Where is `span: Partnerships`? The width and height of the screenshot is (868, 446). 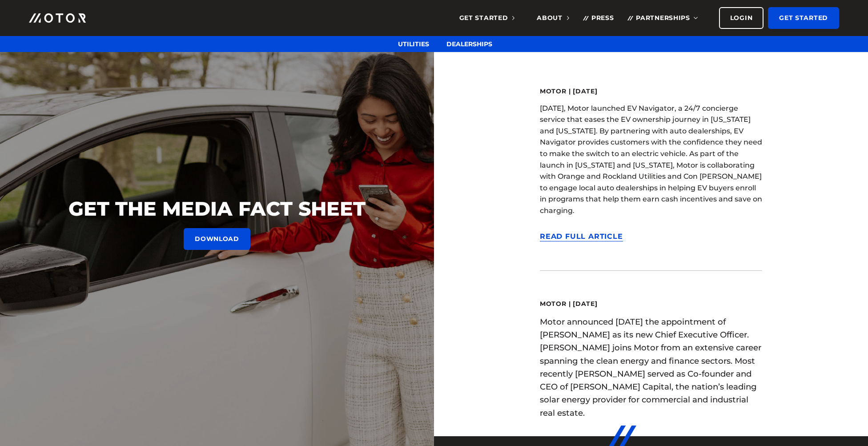 span: Partnerships is located at coordinates (666, 18).